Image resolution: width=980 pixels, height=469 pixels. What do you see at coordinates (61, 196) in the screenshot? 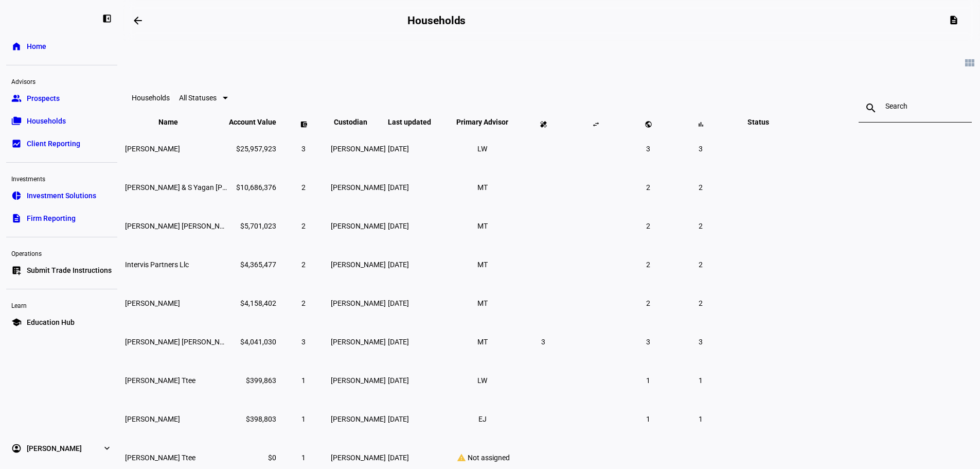
I see `span: Investment Solutions` at bounding box center [61, 196].